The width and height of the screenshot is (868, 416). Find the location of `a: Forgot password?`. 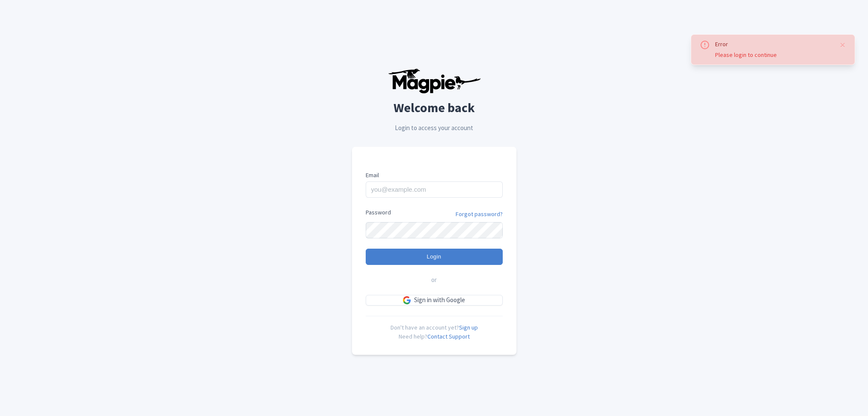

a: Forgot password? is located at coordinates (479, 214).